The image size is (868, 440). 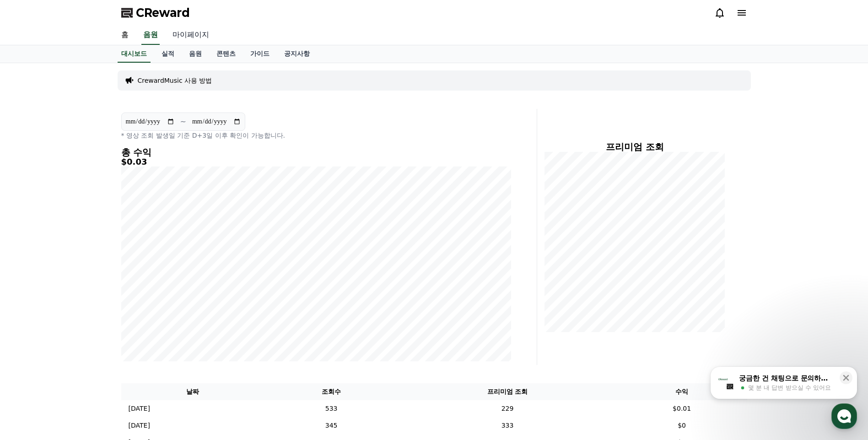 I want to click on a: CReward, so click(x=156, y=13).